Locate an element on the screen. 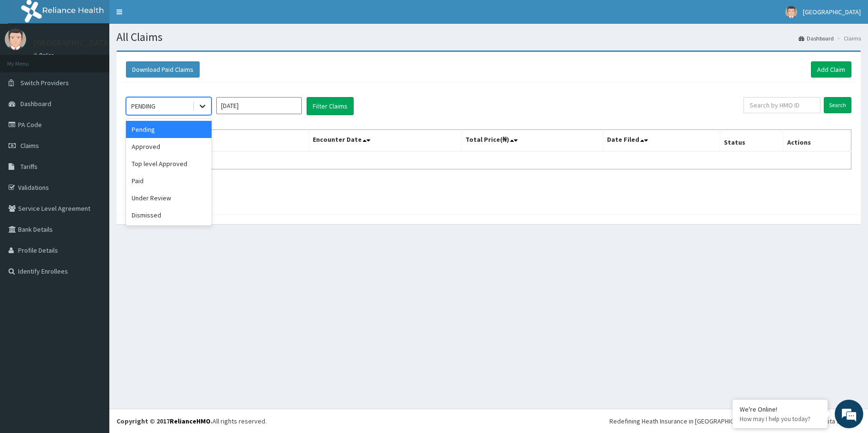  th: Date Filed is located at coordinates (661, 141).